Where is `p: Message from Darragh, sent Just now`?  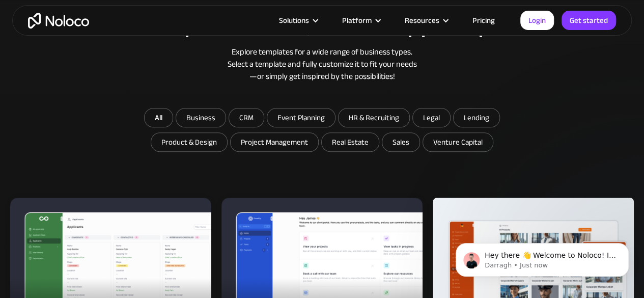 p: Message from Darragh, sent Just now is located at coordinates (110, 44).